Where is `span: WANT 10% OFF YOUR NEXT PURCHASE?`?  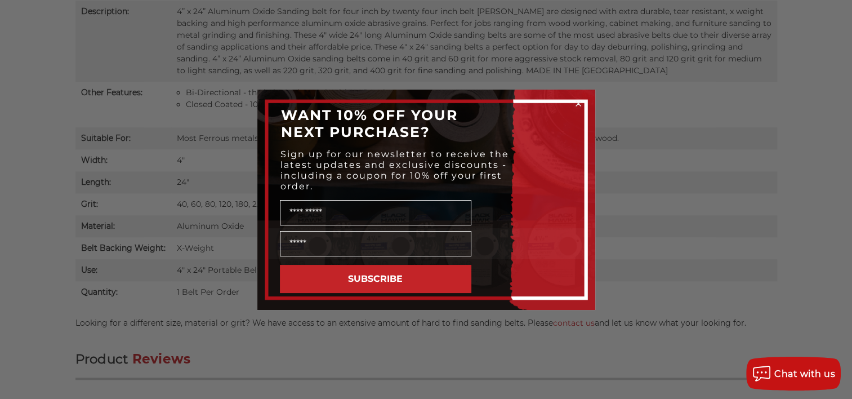 span: WANT 10% OFF YOUR NEXT PURCHASE? is located at coordinates (370, 123).